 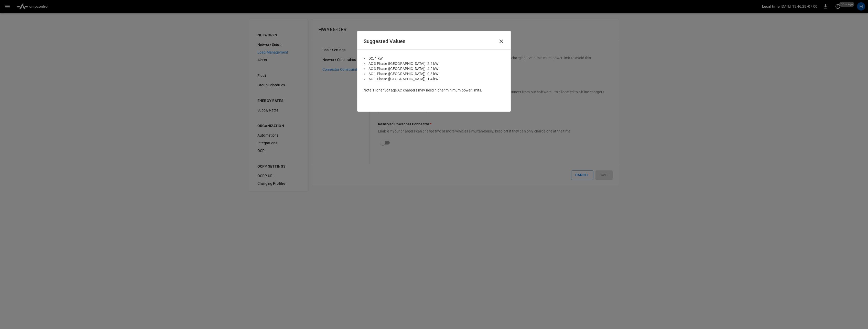 I want to click on li: DC: 1 kW, so click(x=434, y=59).